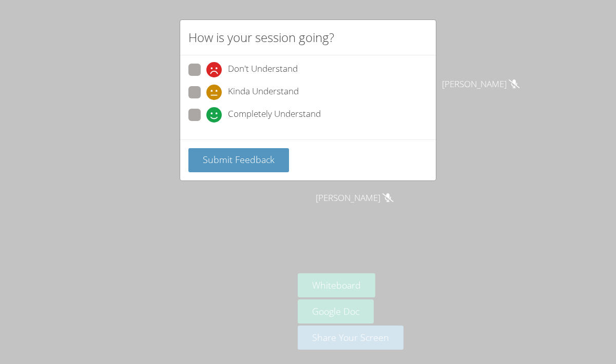 The height and width of the screenshot is (364, 616). I want to click on span: Completely Understand, so click(274, 115).